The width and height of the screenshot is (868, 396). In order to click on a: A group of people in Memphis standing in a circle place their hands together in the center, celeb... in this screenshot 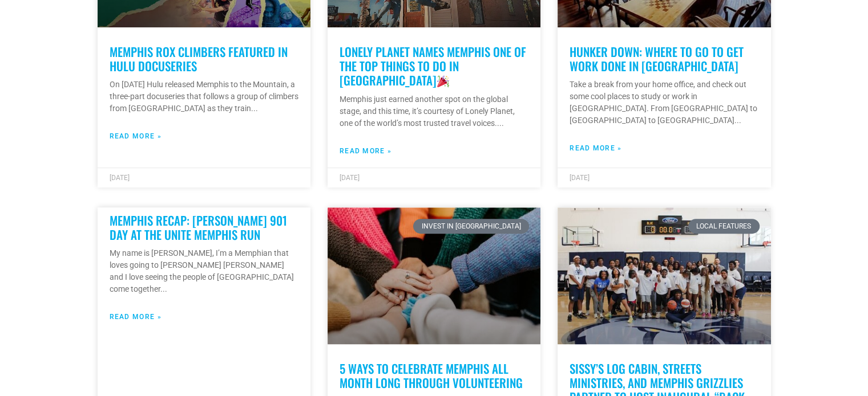, I will do `click(434, 276)`.